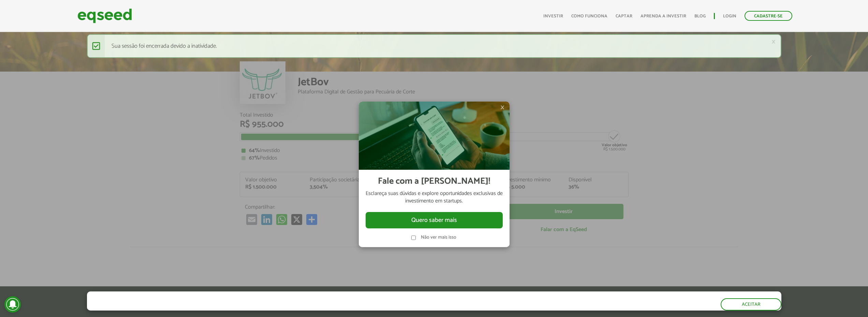 This screenshot has width=868, height=317. What do you see at coordinates (216, 307) in the screenshot?
I see `a: política de privacidade e de cookies` at bounding box center [216, 307].